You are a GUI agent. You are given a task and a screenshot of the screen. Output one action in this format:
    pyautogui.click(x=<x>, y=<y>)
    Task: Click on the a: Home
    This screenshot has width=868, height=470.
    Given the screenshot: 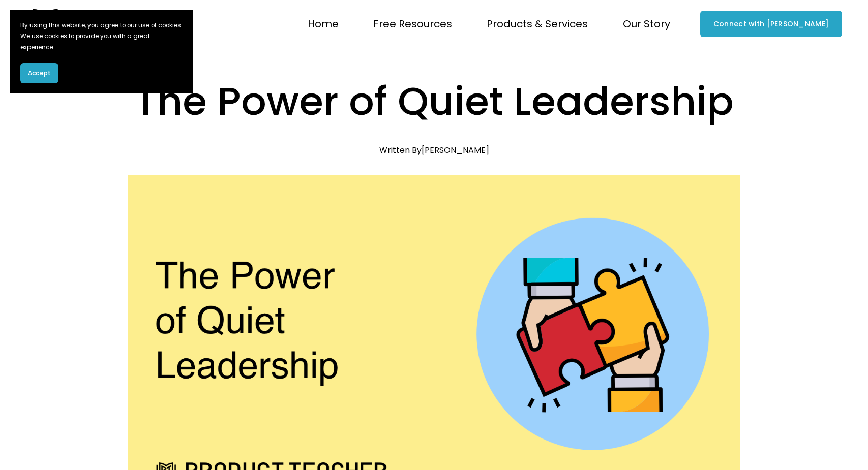 What is the action you would take?
    pyautogui.click(x=323, y=24)
    